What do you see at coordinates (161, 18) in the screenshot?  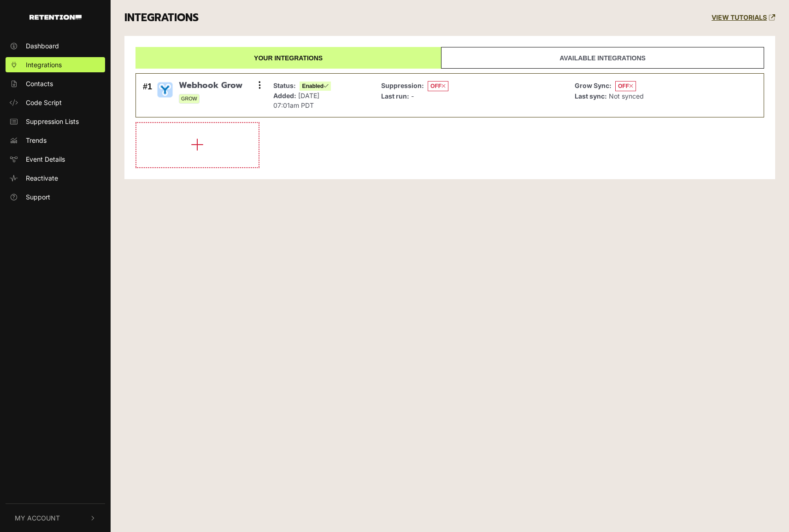 I see `h3: INTEGRATIONS` at bounding box center [161, 18].